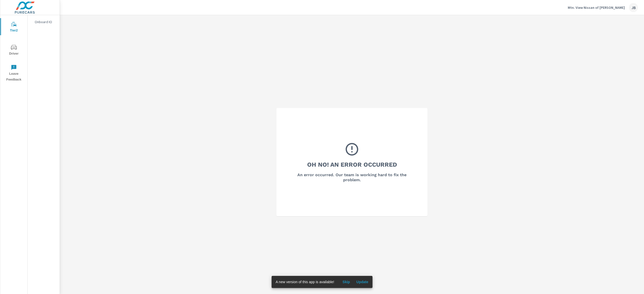 Image resolution: width=644 pixels, height=294 pixels. Describe the element at coordinates (14, 51) in the screenshot. I see `span: Driver` at that location.